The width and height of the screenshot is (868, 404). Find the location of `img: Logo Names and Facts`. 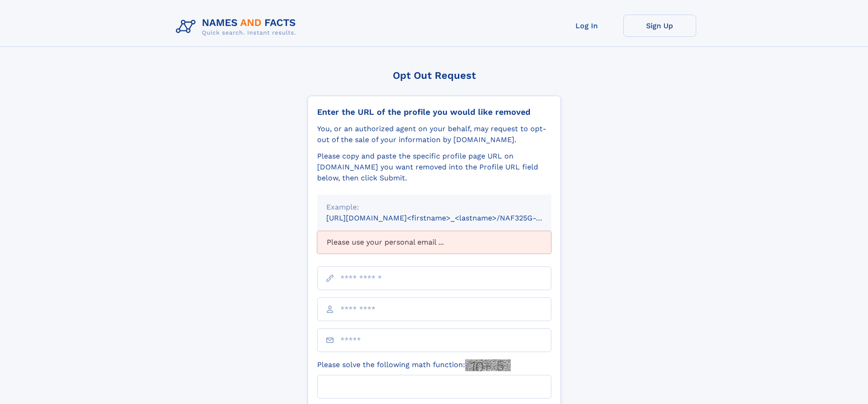

img: Logo Names and Facts is located at coordinates (238, 27).